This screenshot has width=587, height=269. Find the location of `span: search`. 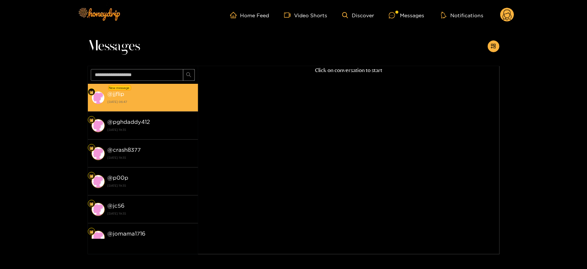

span: search is located at coordinates (189, 75).